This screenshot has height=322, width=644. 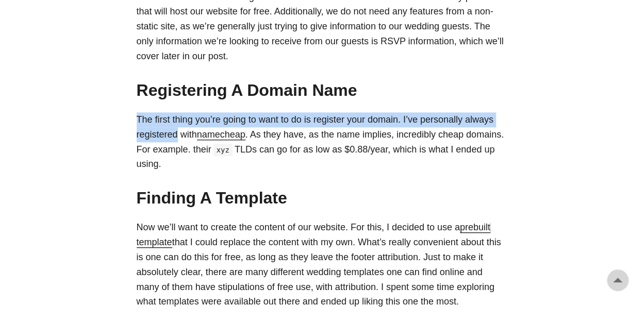 What do you see at coordinates (322, 142) in the screenshot?
I see `p: The first thing you’re going to want to do is register your domain. I’ve personally always regist...` at bounding box center [322, 142].